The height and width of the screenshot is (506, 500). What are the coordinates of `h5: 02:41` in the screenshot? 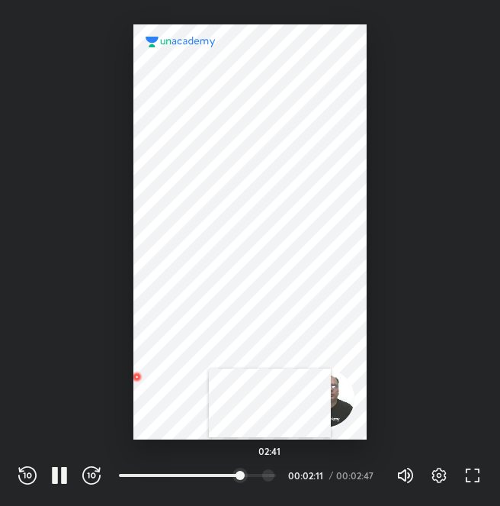 It's located at (269, 451).